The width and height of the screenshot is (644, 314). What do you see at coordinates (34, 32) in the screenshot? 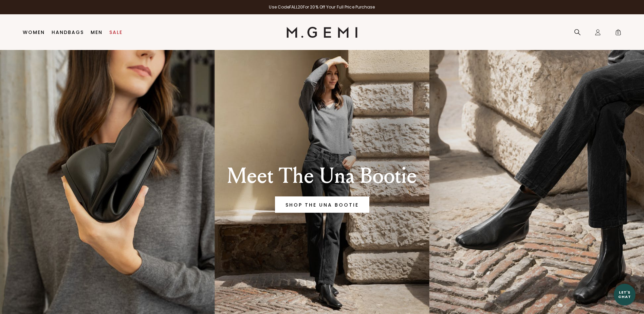
I see `a: Women` at bounding box center [34, 32].